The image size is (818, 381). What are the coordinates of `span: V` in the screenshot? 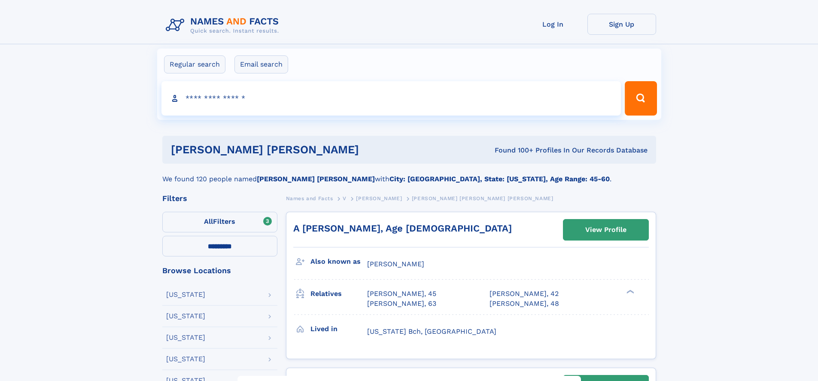 It's located at (344, 198).